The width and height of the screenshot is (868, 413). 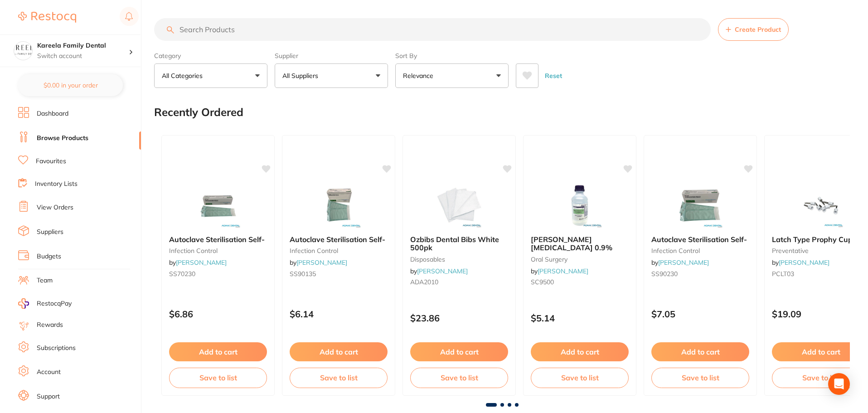 I want to click on p: $5.14, so click(x=579, y=317).